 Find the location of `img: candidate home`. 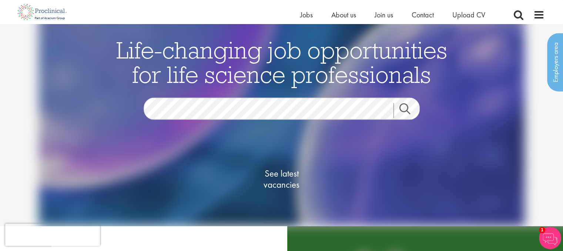

img: candidate home is located at coordinates (281, 119).